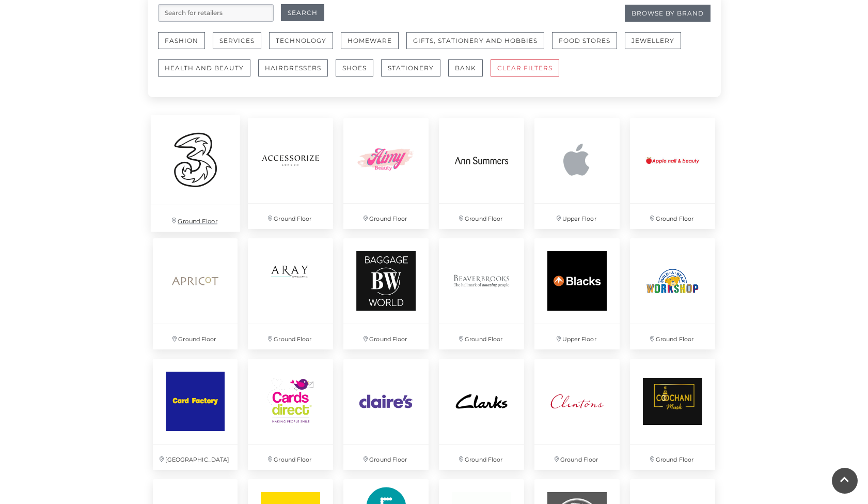 The width and height of the screenshot is (868, 504). What do you see at coordinates (653, 41) in the screenshot?
I see `button: Jewellery` at bounding box center [653, 41].